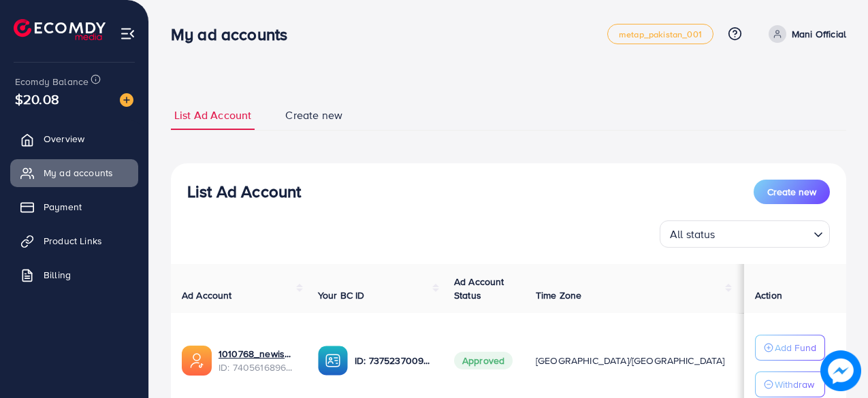 This screenshot has height=398, width=868. Describe the element at coordinates (661, 34) in the screenshot. I see `a: metap_pakistan_001` at that location.